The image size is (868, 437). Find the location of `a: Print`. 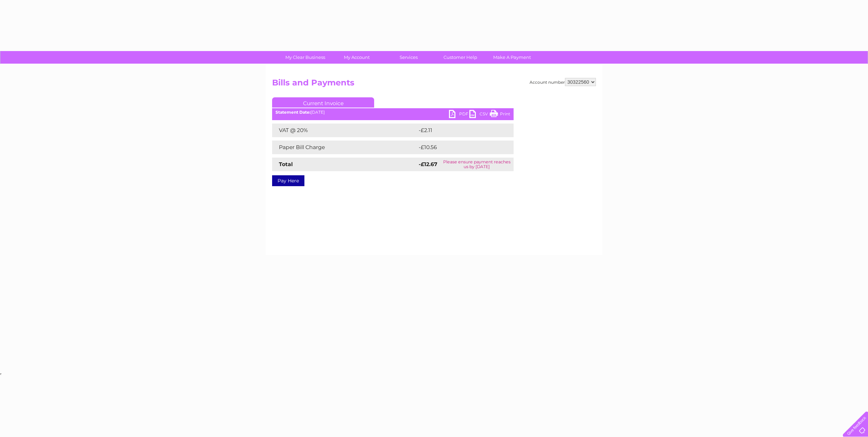

a: Print is located at coordinates (500, 115).